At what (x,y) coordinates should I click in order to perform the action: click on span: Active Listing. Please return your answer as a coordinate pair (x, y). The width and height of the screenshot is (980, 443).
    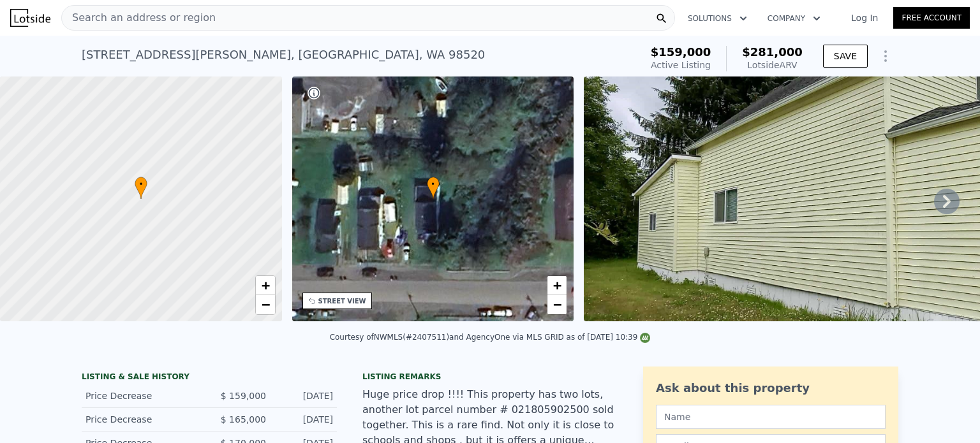
    Looking at the image, I should click on (681, 65).